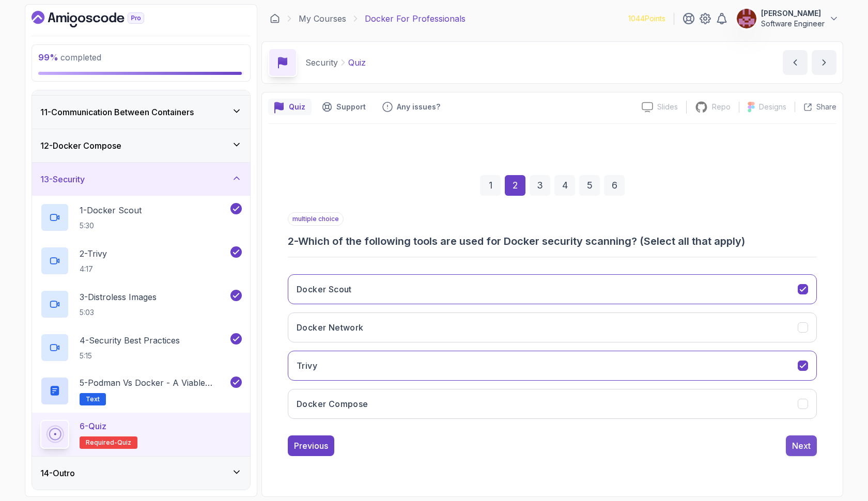 The height and width of the screenshot is (501, 868). Describe the element at coordinates (93, 269) in the screenshot. I see `p: 4:17` at that location.